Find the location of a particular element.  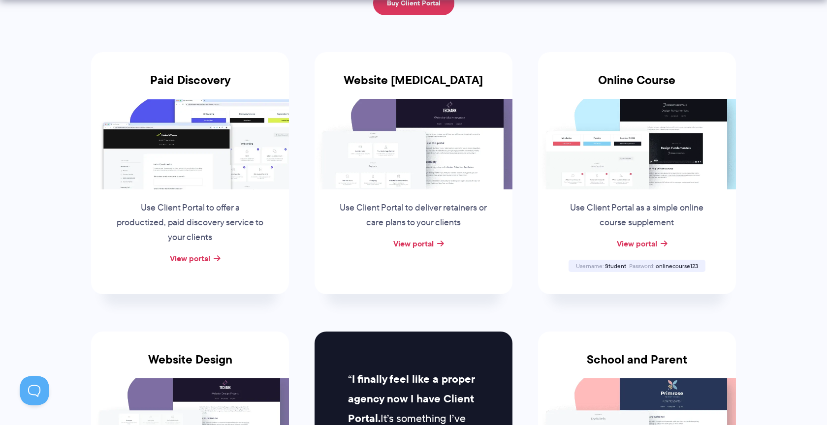

p: Use Client Portal as a simple online course supplement is located at coordinates (637, 216).